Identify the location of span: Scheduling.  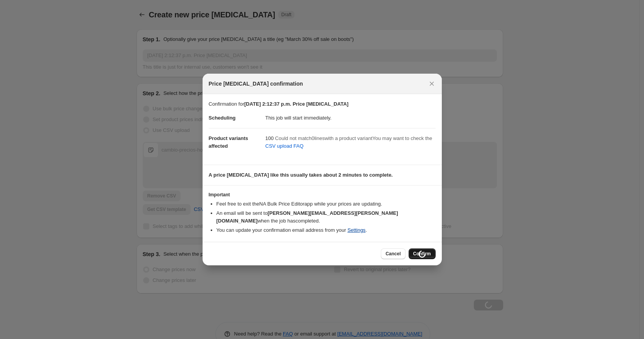
(222, 118).